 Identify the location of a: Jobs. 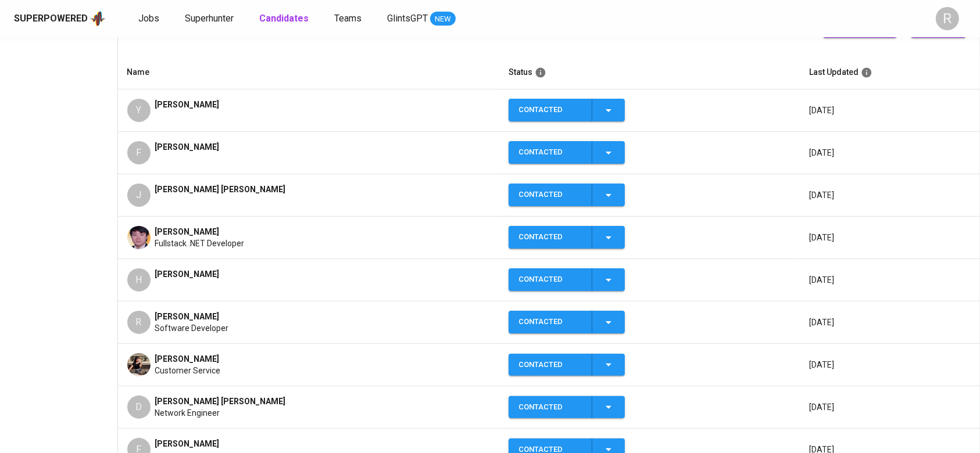
(150, 19).